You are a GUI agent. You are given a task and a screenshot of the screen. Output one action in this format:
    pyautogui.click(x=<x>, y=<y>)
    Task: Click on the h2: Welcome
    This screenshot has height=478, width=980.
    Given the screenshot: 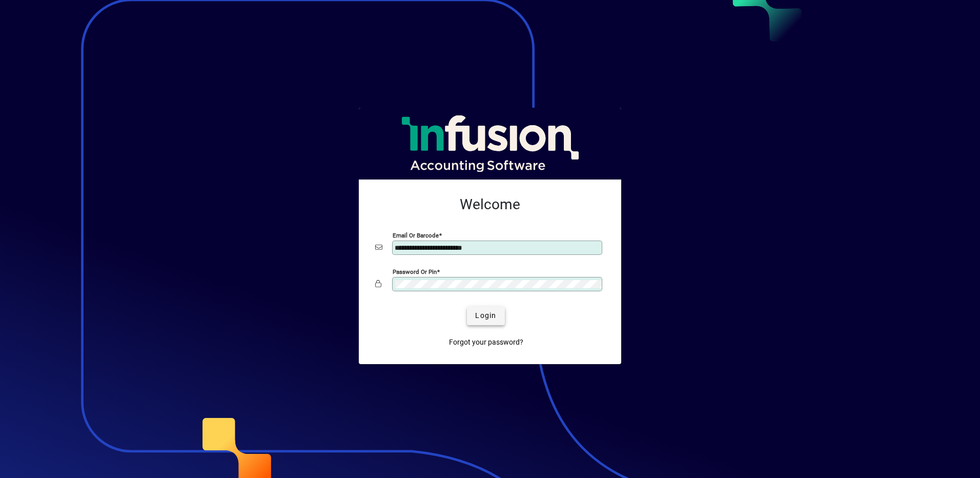 What is the action you would take?
    pyautogui.click(x=490, y=204)
    